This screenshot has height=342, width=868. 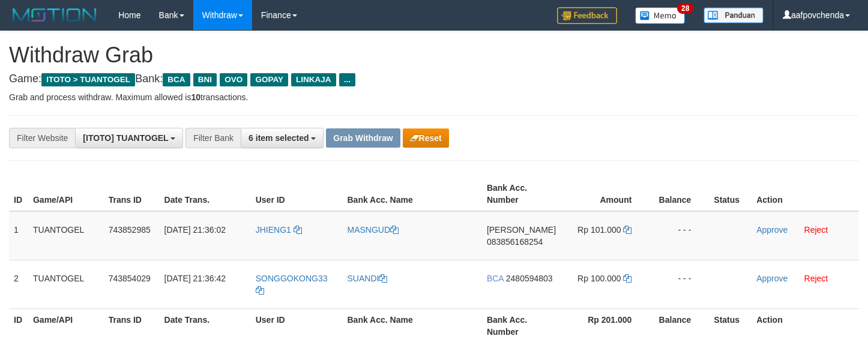 What do you see at coordinates (362, 138) in the screenshot?
I see `button: Grab Withdraw` at bounding box center [362, 138].